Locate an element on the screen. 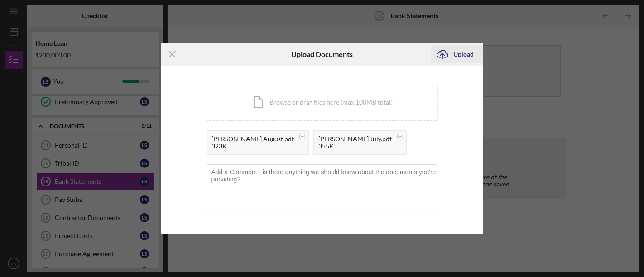 This screenshot has width=644, height=277. div: 323K is located at coordinates (253, 146).